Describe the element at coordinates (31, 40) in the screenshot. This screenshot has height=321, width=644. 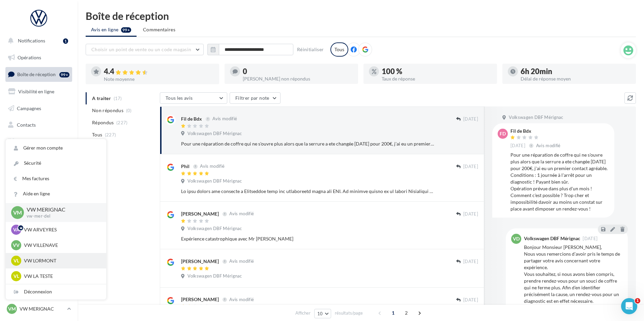
I see `span: Notifications` at that location.